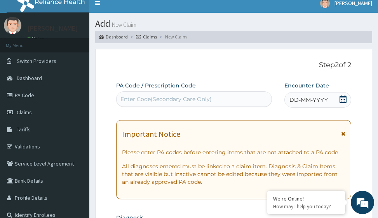 The width and height of the screenshot is (378, 218). I want to click on h1: Add, so click(233, 24).